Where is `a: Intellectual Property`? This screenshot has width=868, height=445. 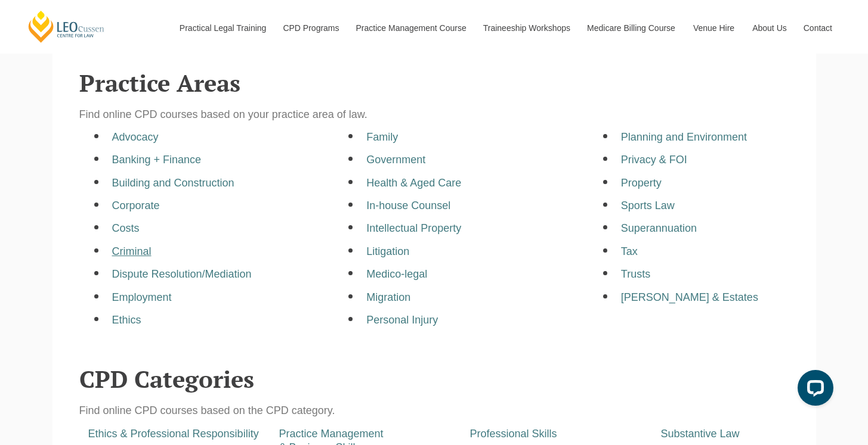
a: Intellectual Property is located at coordinates (413, 229).